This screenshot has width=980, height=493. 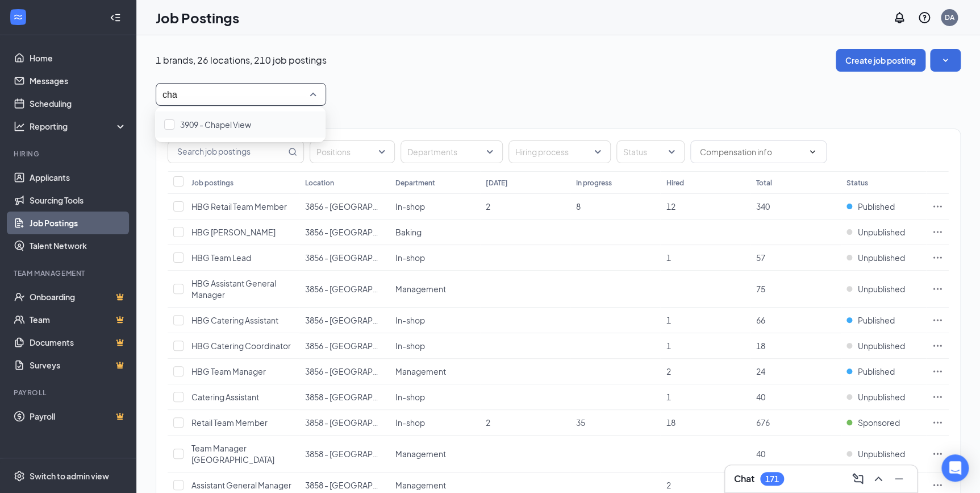 I want to click on div: Payroll, so click(x=69, y=393).